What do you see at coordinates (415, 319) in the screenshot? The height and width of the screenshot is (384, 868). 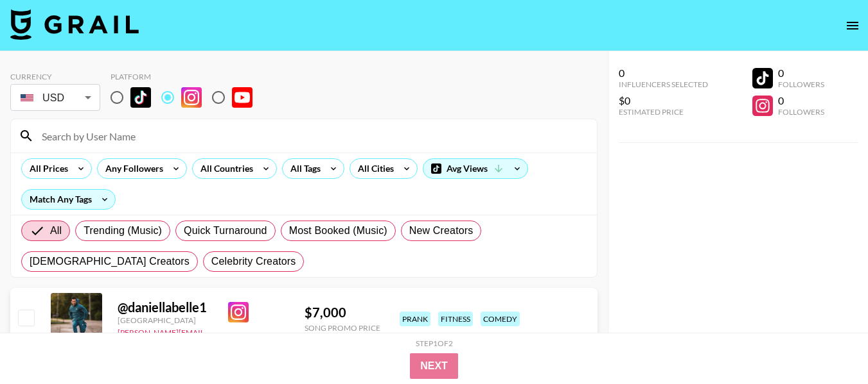 I see `div: prank` at bounding box center [415, 319].